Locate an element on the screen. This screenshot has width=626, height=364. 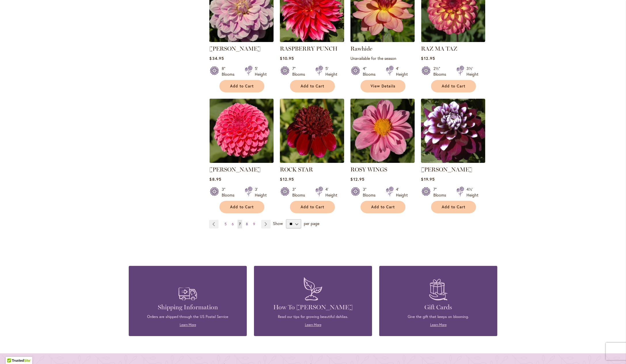
div: 2½" Blooms is located at coordinates (441, 71).